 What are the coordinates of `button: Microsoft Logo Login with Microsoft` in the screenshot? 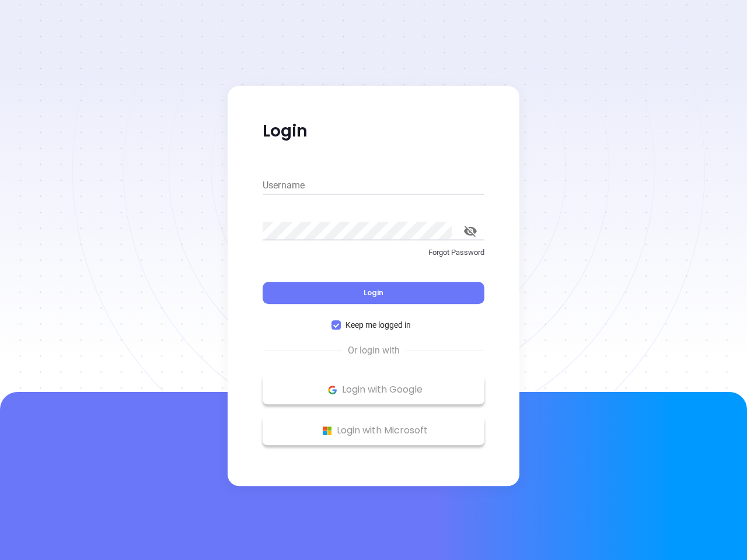 It's located at (374, 430).